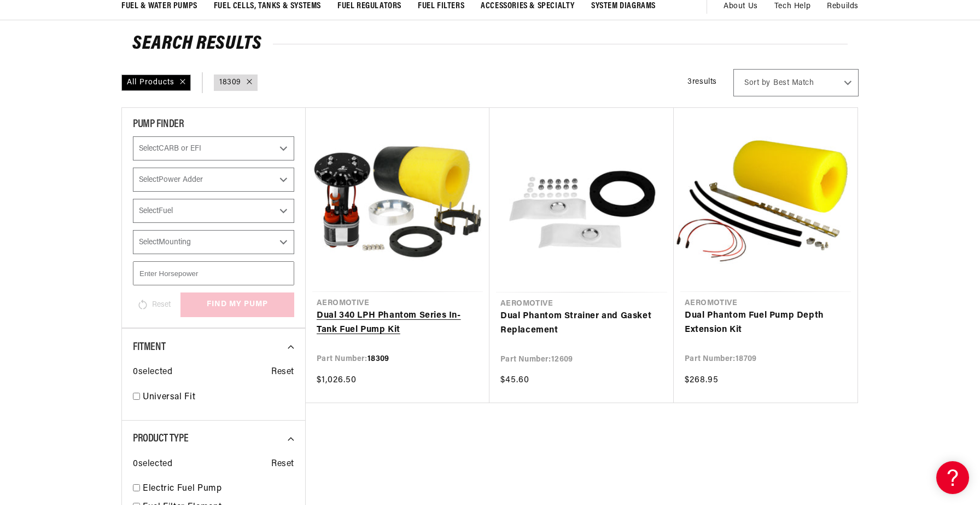  I want to click on a: 18309, so click(230, 83).